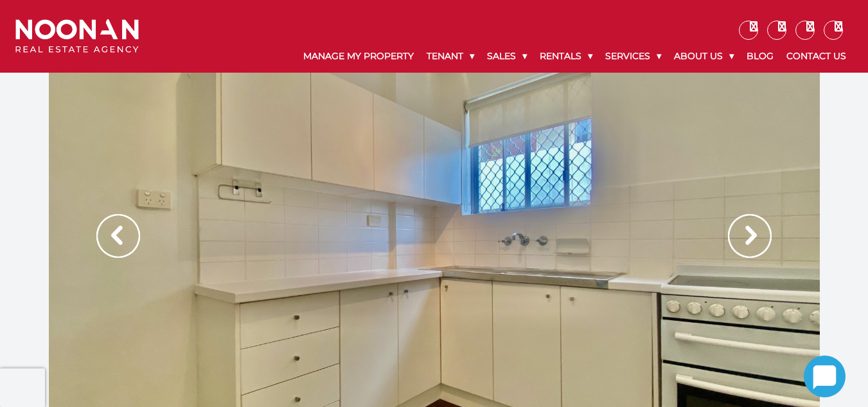 This screenshot has width=868, height=407. What do you see at coordinates (451, 56) in the screenshot?
I see `a: Tenant` at bounding box center [451, 56].